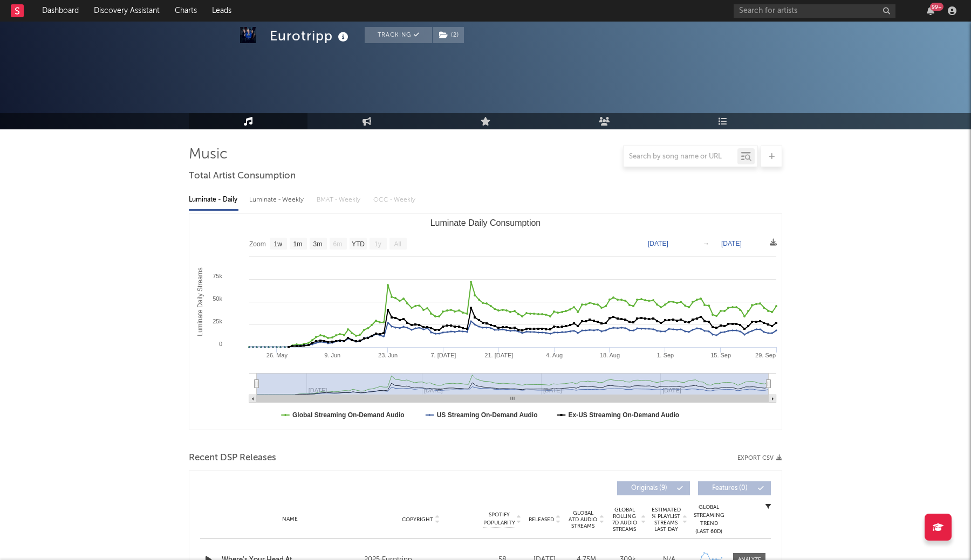 This screenshot has height=560, width=971. Describe the element at coordinates (624, 415) in the screenshot. I see `text: Ex-US Streaming On-Demand Audio` at that location.